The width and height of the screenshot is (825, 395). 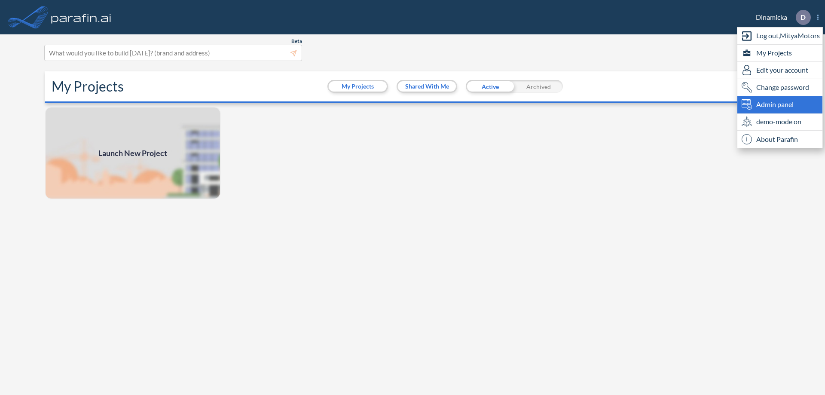 What do you see at coordinates (133, 153) in the screenshot?
I see `span: Launch New Project` at bounding box center [133, 153].